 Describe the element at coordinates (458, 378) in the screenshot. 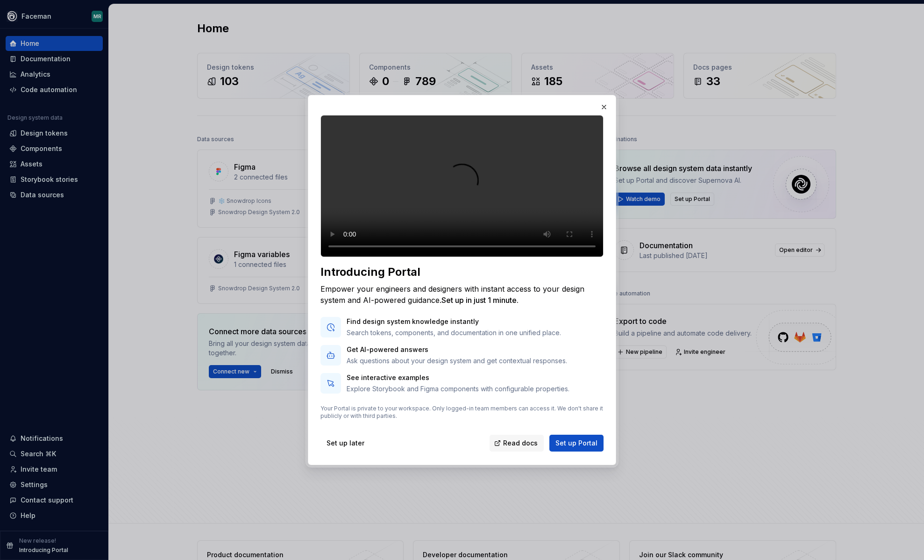

I see `p: See interactive examples` at that location.